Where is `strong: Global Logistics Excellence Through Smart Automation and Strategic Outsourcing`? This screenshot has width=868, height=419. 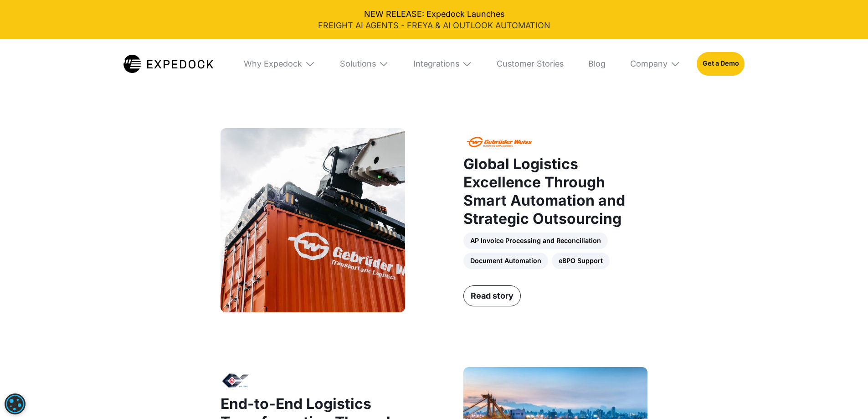 strong: Global Logistics Excellence Through Smart Automation and Strategic Outsourcing is located at coordinates (544, 191).